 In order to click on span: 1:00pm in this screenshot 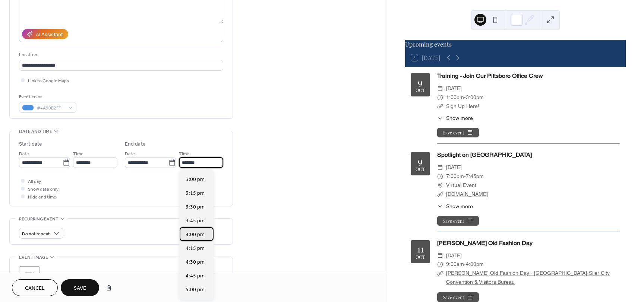, I will do `click(455, 98)`.